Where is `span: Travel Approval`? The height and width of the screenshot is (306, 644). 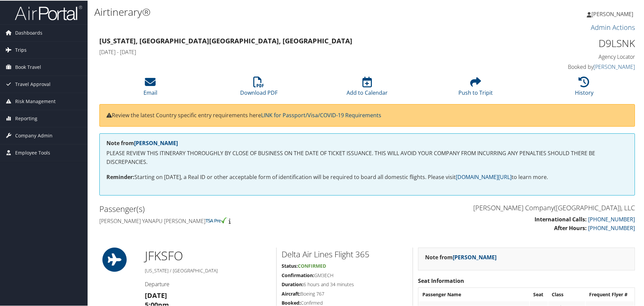 span: Travel Approval is located at coordinates (33, 83).